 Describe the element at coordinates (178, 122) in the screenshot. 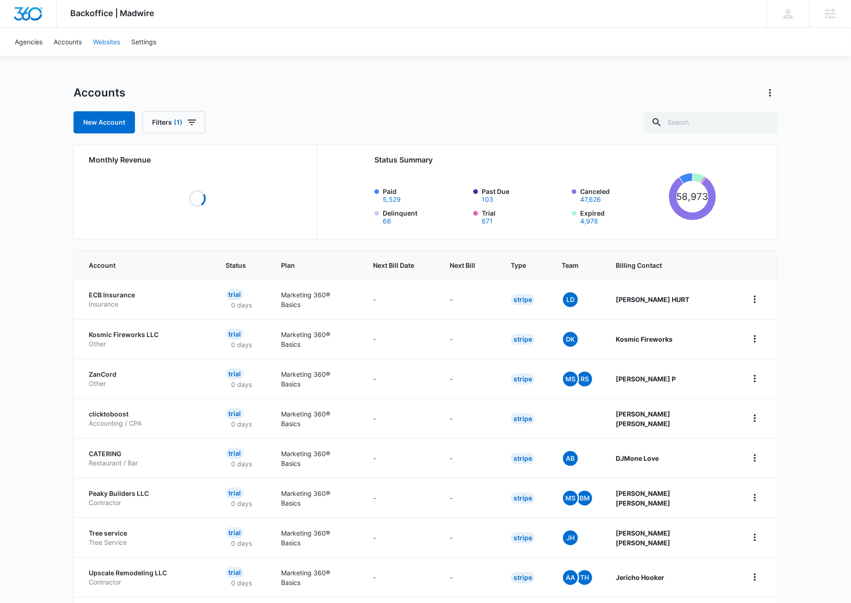

I see `span: (1)` at that location.